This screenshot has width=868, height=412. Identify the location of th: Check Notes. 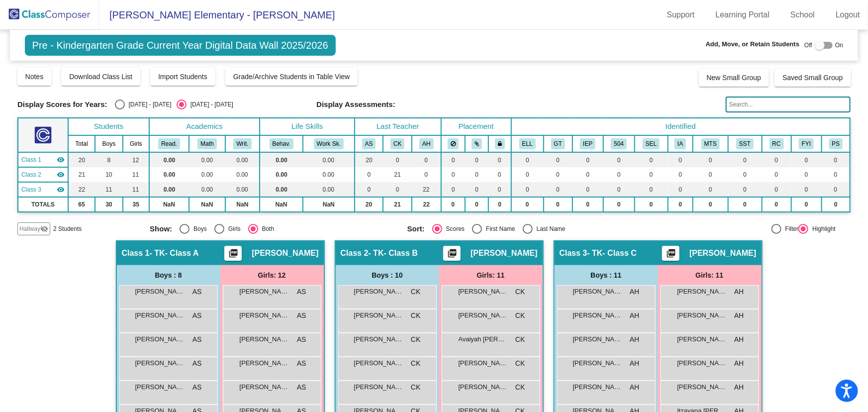
(807, 144).